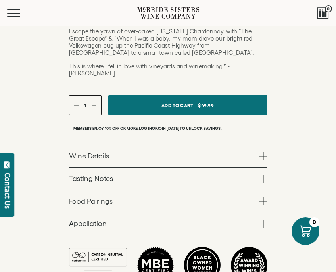  What do you see at coordinates (8, 190) in the screenshot?
I see `div: Contact Us` at bounding box center [8, 190].